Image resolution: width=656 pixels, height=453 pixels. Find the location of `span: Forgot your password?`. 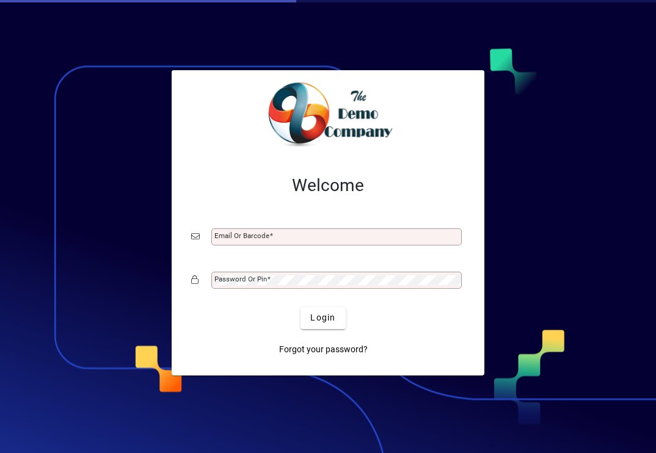

span: Forgot your password? is located at coordinates (323, 349).